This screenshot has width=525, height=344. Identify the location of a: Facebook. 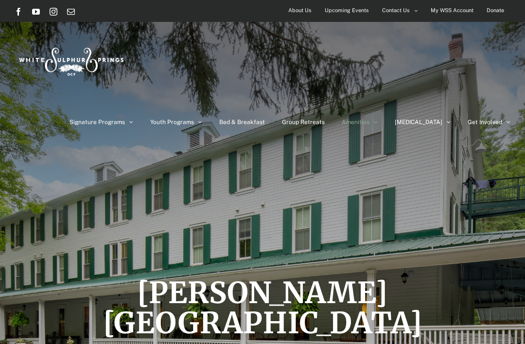
(18, 12).